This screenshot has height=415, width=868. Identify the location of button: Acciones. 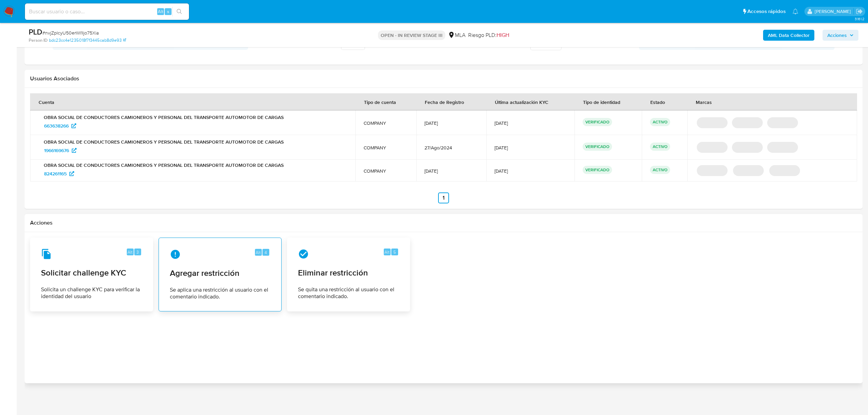
(840, 35).